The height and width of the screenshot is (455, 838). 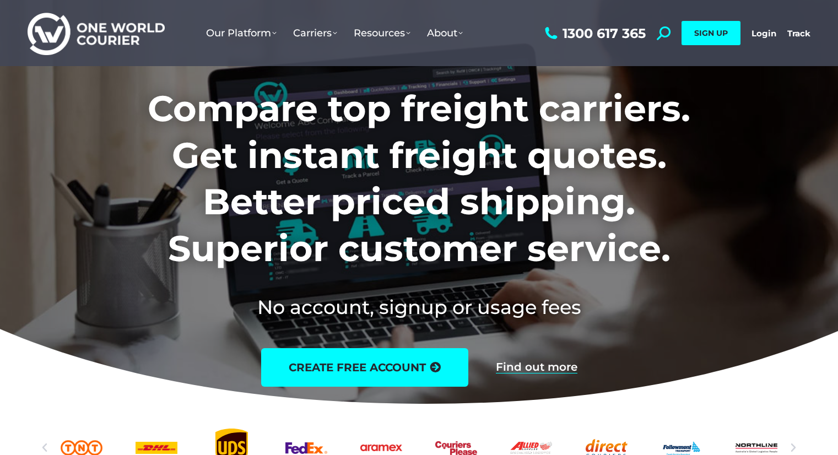 I want to click on a: Track, so click(x=798, y=33).